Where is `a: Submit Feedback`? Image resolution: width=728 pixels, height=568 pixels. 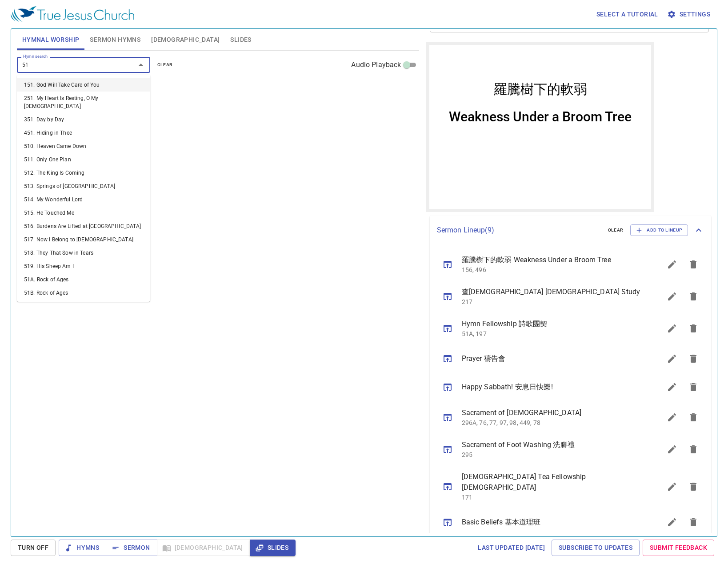 a: Submit Feedback is located at coordinates (678, 547).